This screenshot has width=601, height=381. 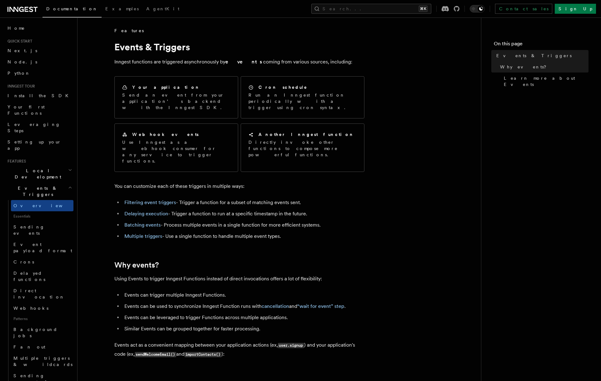 I want to click on button: Events & Triggers, so click(x=39, y=191).